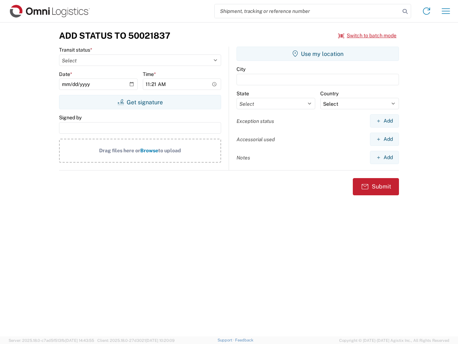  Describe the element at coordinates (255, 121) in the screenshot. I see `label: Exception status` at that location.